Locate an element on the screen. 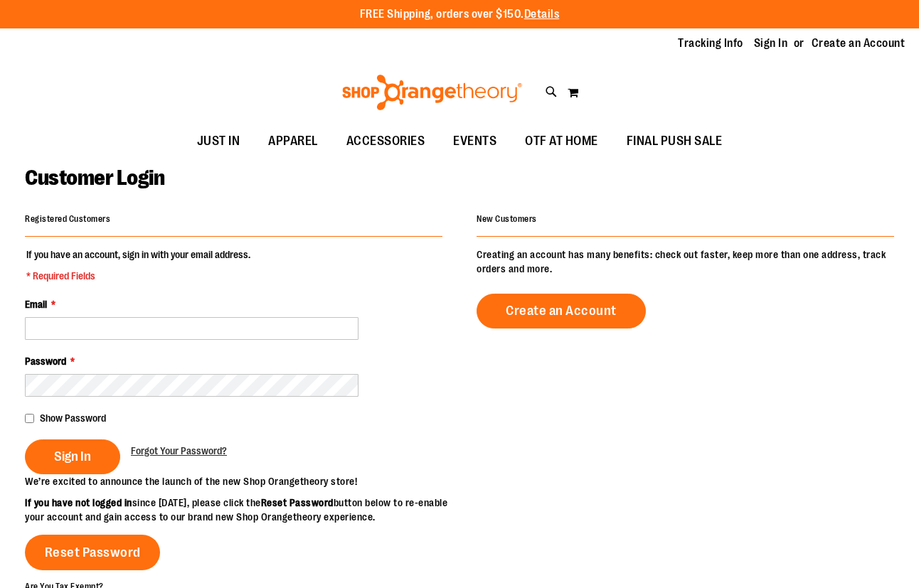 The height and width of the screenshot is (588, 919). a: OTF AT HOME is located at coordinates (561, 141).